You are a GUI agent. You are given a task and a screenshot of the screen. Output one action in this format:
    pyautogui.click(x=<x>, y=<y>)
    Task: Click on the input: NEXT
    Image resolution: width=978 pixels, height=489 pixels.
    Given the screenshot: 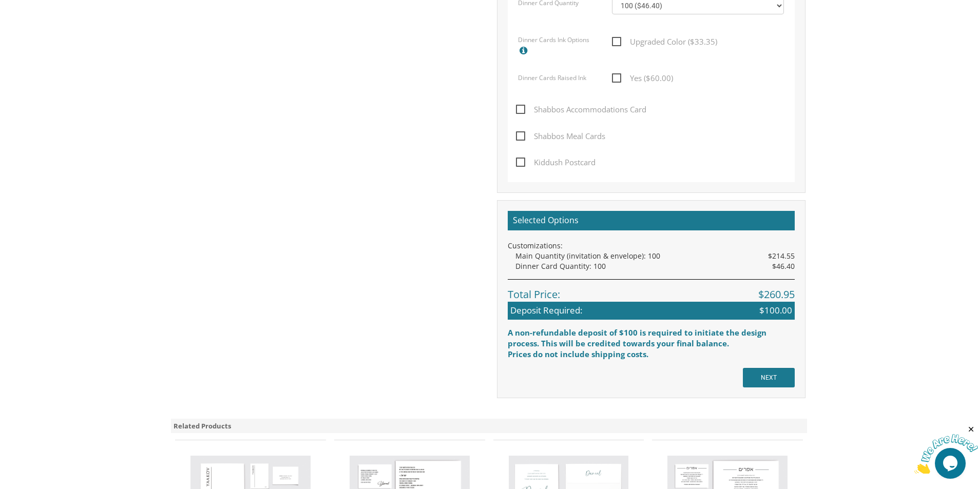 What is the action you would take?
    pyautogui.click(x=769, y=378)
    